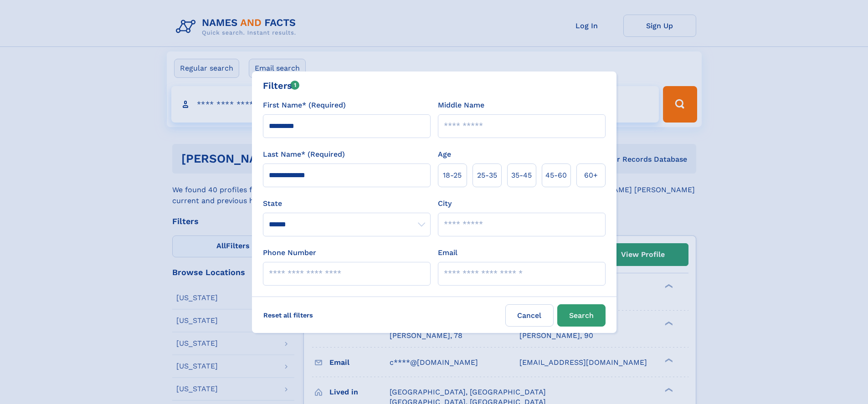  Describe the element at coordinates (452, 175) in the screenshot. I see `span: 18‑25` at that location.